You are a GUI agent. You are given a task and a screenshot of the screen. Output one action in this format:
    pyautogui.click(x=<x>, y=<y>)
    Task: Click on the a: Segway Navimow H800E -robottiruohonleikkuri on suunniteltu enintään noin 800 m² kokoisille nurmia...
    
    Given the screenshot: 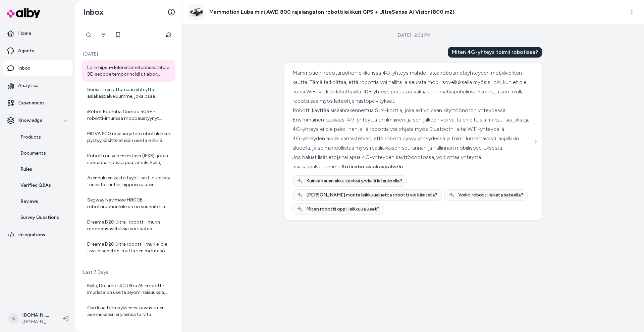 What is the action you would take?
    pyautogui.click(x=128, y=204)
    